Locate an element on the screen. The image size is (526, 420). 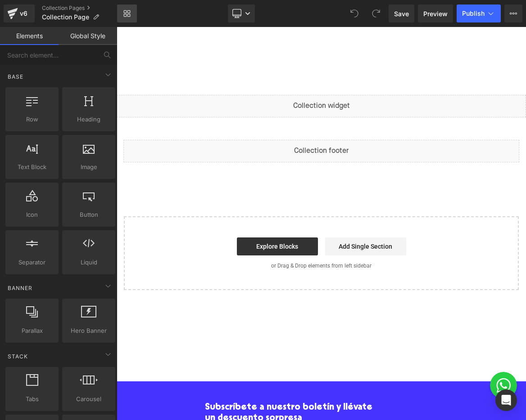
button: Undo is located at coordinates (354, 14).